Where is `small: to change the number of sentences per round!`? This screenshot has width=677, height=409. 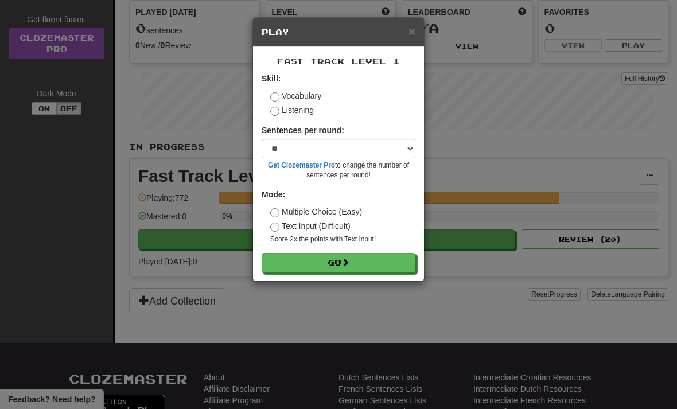 small: to change the number of sentences per round! is located at coordinates (339, 170).